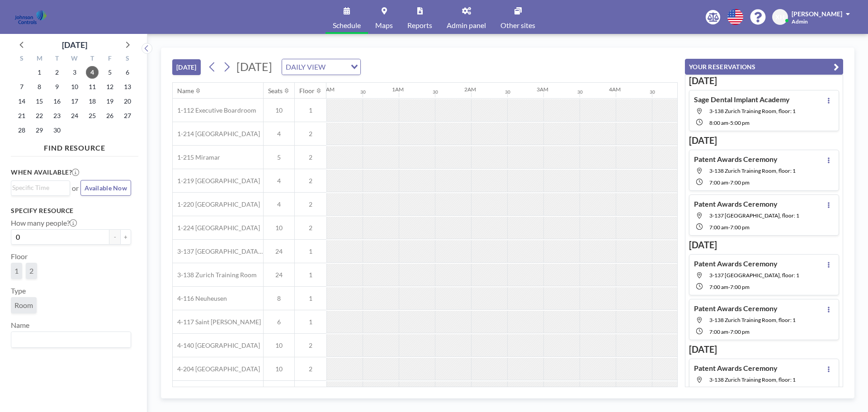  What do you see at coordinates (18, 291) in the screenshot?
I see `label: Type` at bounding box center [18, 291].